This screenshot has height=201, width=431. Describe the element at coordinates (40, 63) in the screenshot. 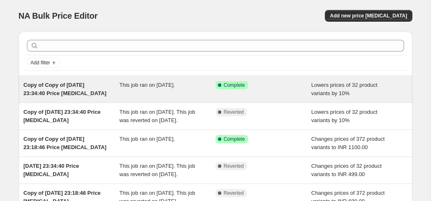

I see `span: Add filter` at that location.